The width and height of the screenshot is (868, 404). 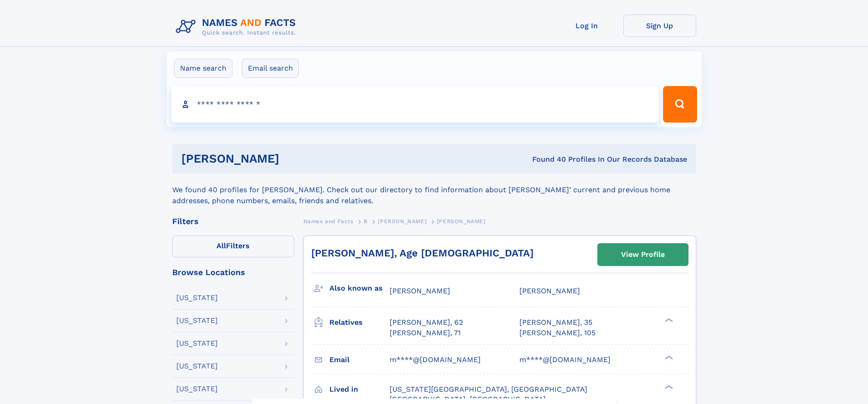 I want to click on label: Filters, so click(x=233, y=247).